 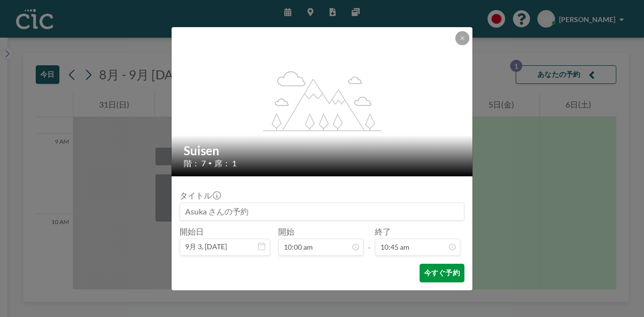 I want to click on span: 階： 7, so click(x=195, y=163).